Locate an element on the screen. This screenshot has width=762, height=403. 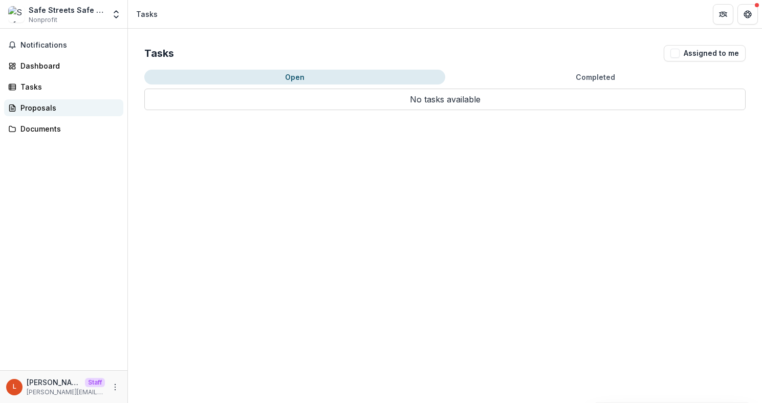
p: No tasks available is located at coordinates (445, 99).